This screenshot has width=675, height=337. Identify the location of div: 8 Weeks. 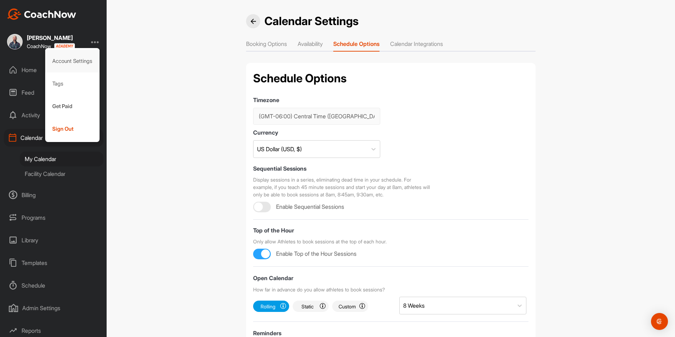
(413, 305).